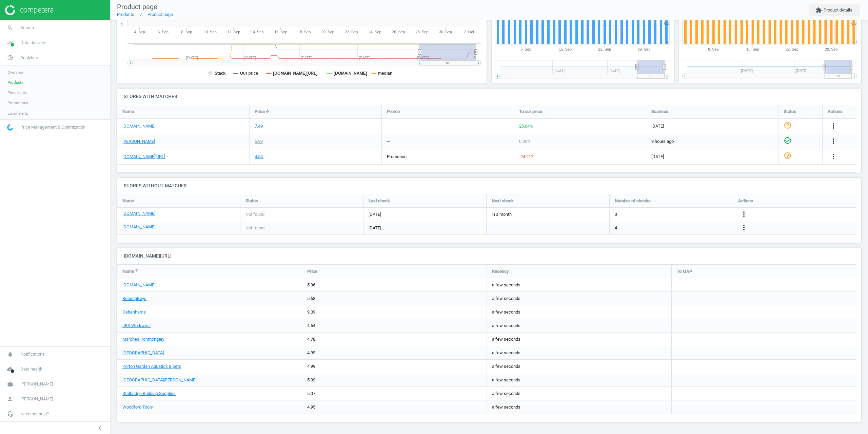 The image size is (868, 434). I want to click on span: Actions, so click(746, 201).